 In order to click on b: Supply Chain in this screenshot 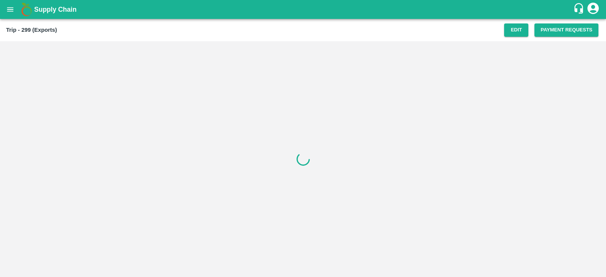, I will do `click(55, 9)`.